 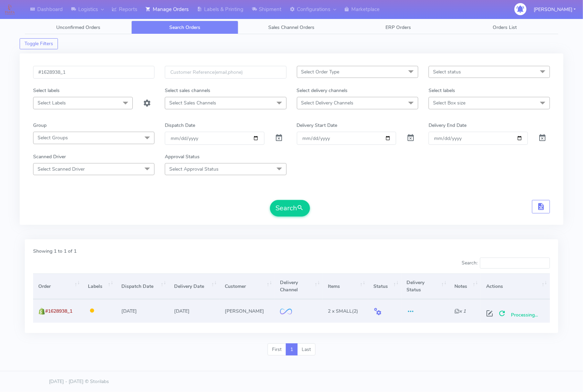 What do you see at coordinates (78, 27) in the screenshot?
I see `span: Unconfirmed Orders` at bounding box center [78, 27].